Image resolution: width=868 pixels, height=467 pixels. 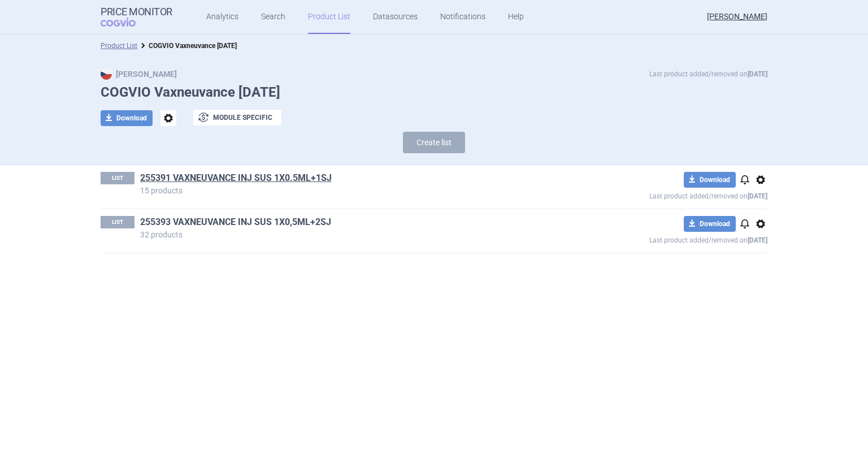 I want to click on span: COGVIO, so click(x=126, y=22).